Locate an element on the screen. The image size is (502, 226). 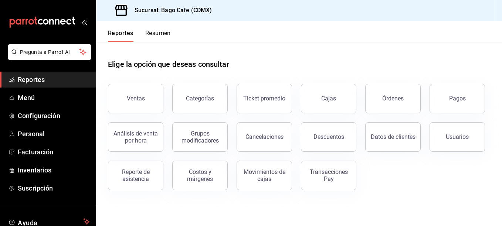
button: Pregunta a Parrot AI is located at coordinates (50, 52).